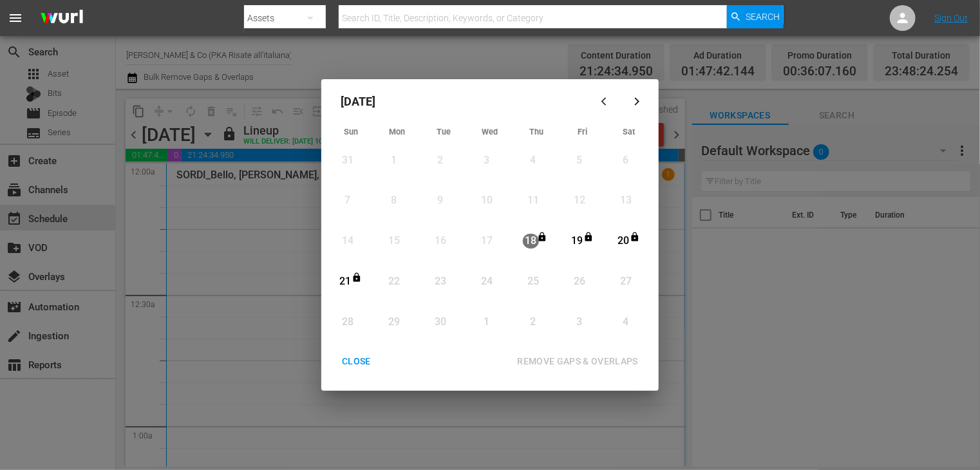 Image resolution: width=980 pixels, height=470 pixels. Describe the element at coordinates (356, 361) in the screenshot. I see `div: CLOSE` at that location.